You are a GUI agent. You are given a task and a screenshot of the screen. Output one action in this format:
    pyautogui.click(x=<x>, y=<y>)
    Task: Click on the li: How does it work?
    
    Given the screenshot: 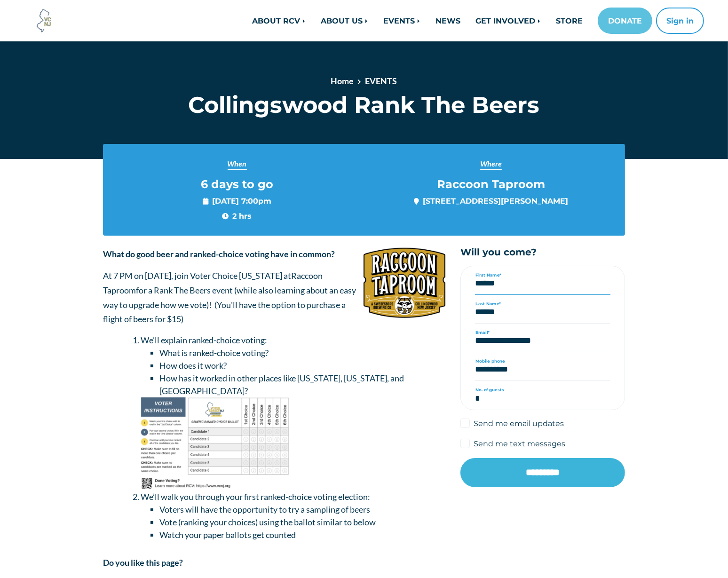 What is the action you would take?
    pyautogui.click(x=303, y=365)
    